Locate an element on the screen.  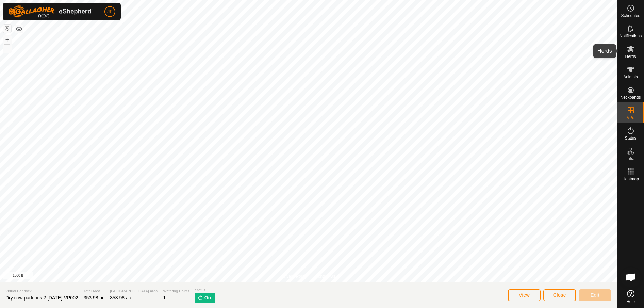
span: Infra is located at coordinates (630, 158).